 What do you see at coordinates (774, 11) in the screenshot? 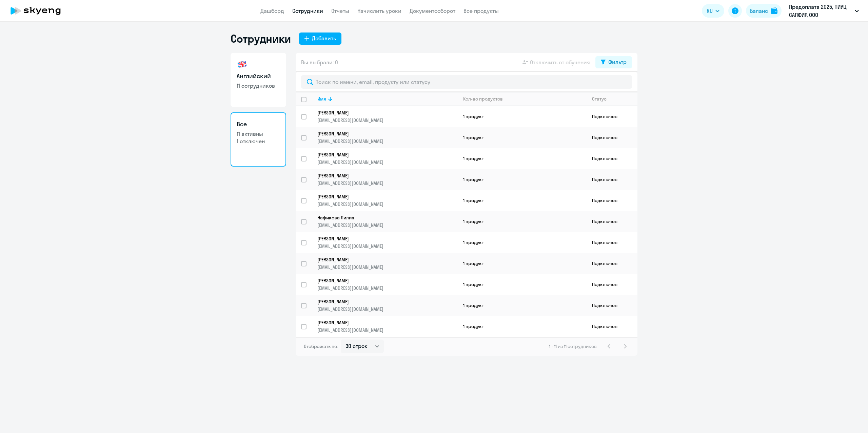
I see `img: balance` at bounding box center [774, 11].